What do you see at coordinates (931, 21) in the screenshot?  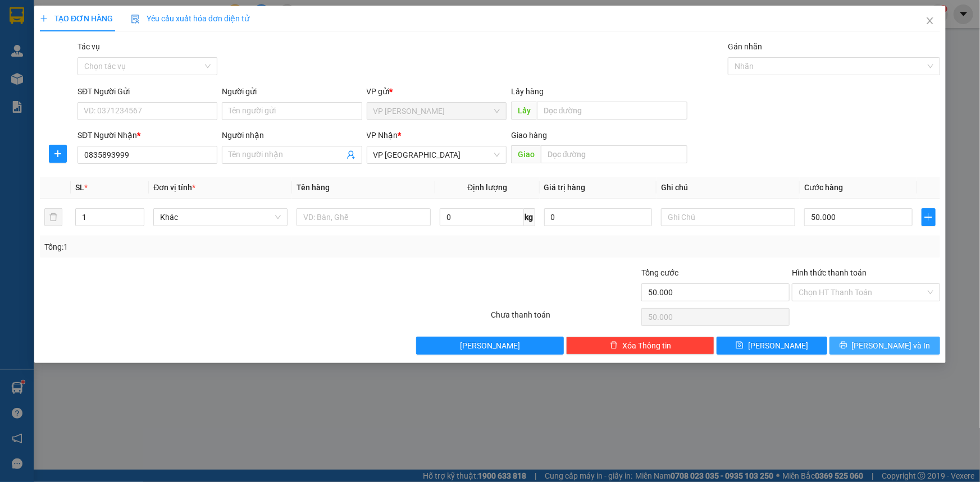 I see `span: close` at bounding box center [931, 21].